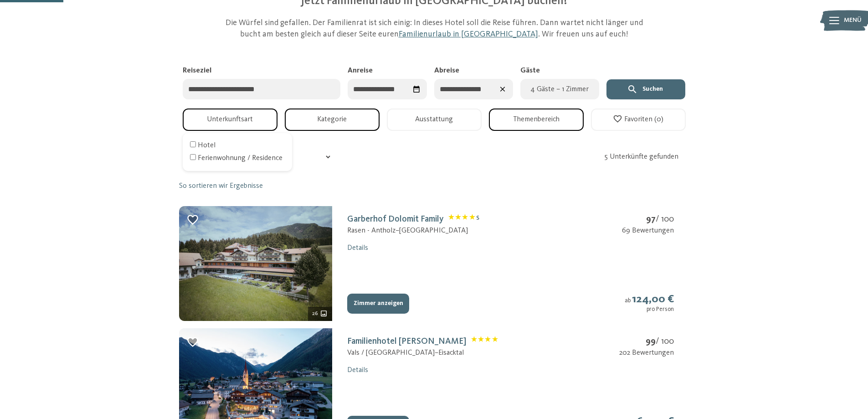 This screenshot has height=419, width=868. What do you see at coordinates (646, 353) in the screenshot?
I see `div: 202 Bewertungen` at bounding box center [646, 353].